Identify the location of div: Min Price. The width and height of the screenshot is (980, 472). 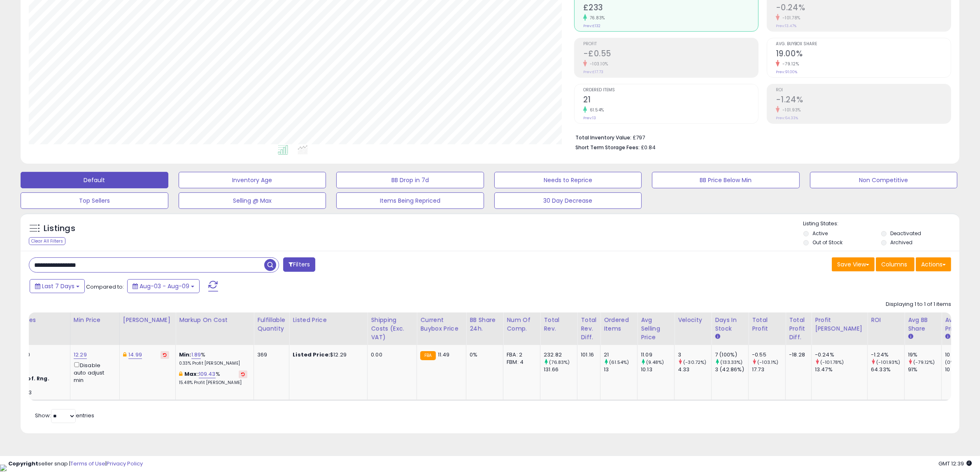
(94, 320).